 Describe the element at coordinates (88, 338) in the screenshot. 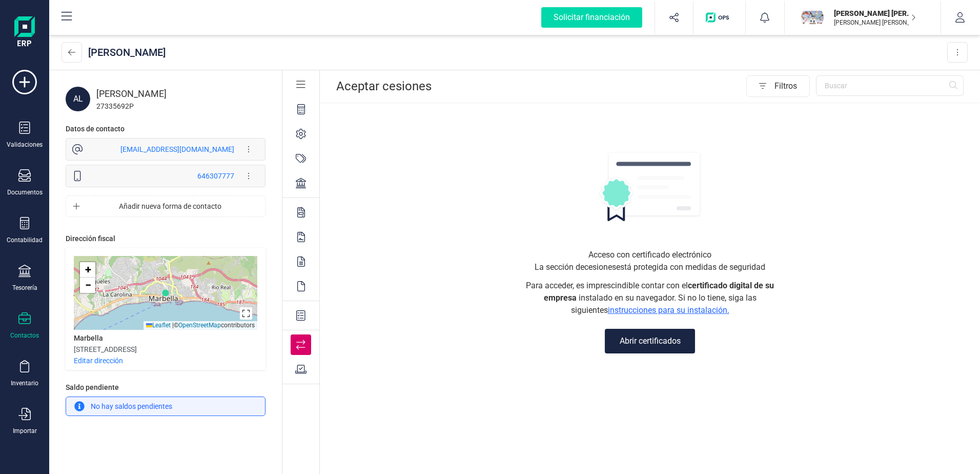

I see `div: Marbella` at that location.